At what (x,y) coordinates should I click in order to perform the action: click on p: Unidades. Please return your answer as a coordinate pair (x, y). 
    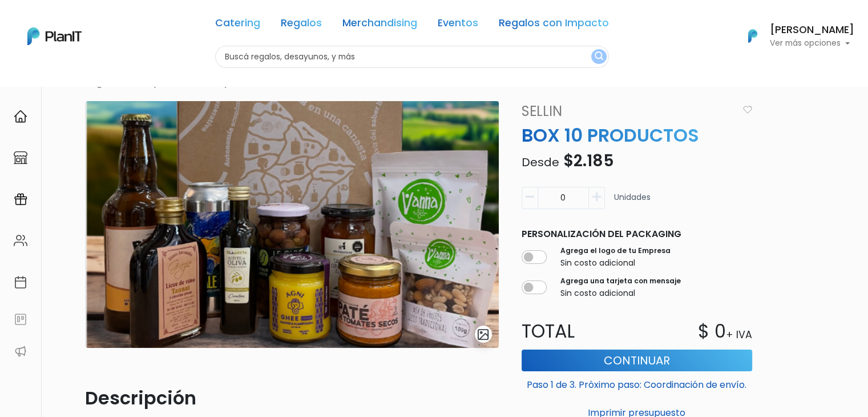
    Looking at the image, I should click on (633, 202).